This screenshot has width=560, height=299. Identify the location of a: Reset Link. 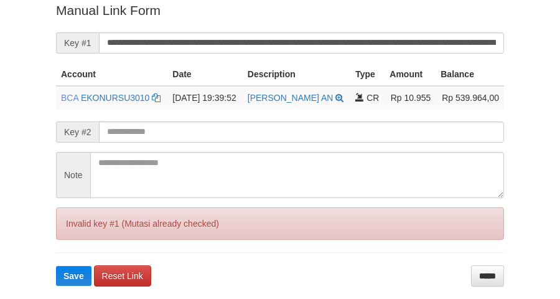
(123, 276).